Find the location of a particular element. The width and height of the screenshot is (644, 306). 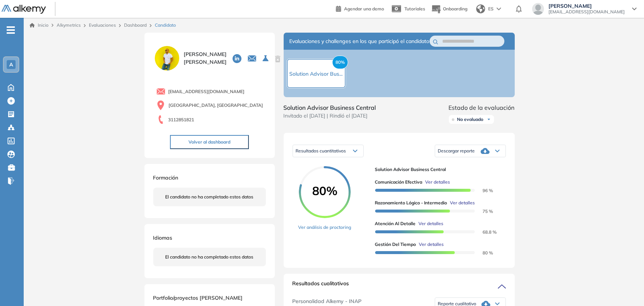

span: Tutoriales is located at coordinates (415, 9).